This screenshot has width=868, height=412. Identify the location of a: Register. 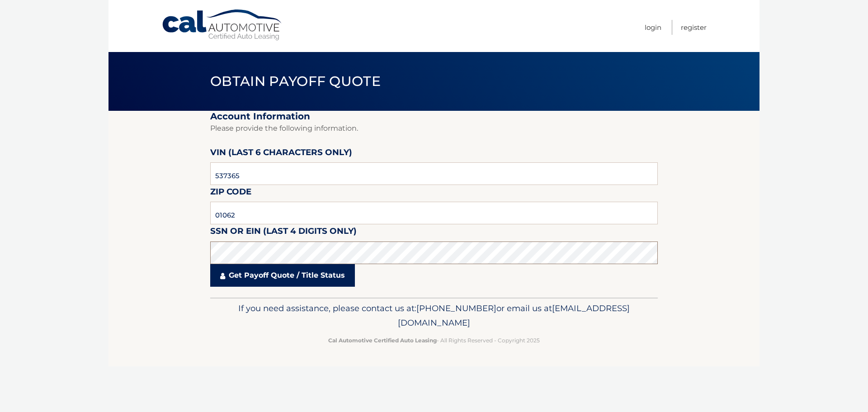
(693, 27).